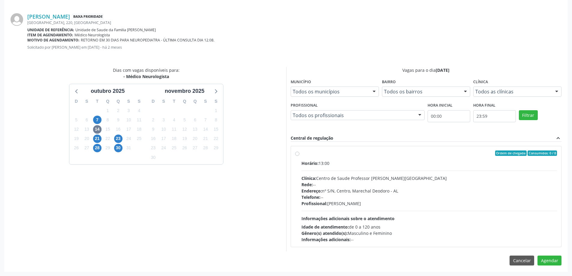 The width and height of the screenshot is (572, 276). I want to click on div: 13:00, so click(429, 163).